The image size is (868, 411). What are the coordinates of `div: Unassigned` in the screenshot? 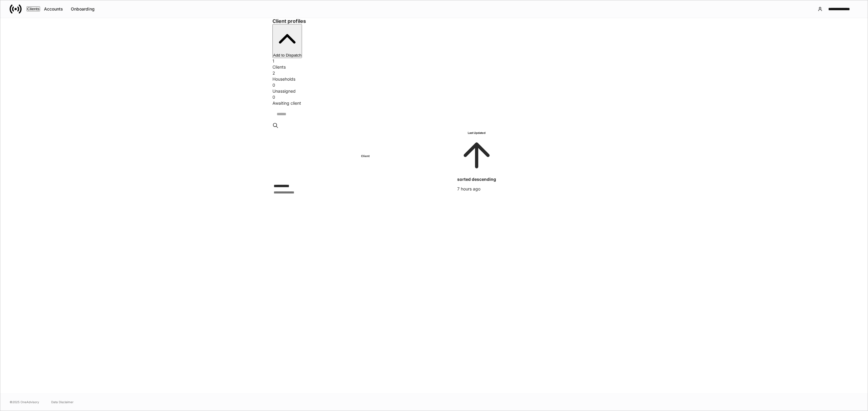 It's located at (434, 91).